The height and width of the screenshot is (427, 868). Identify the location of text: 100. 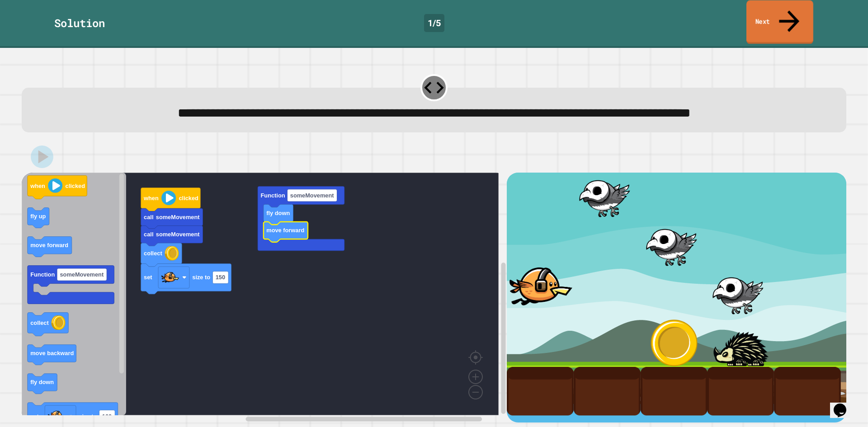
(107, 416).